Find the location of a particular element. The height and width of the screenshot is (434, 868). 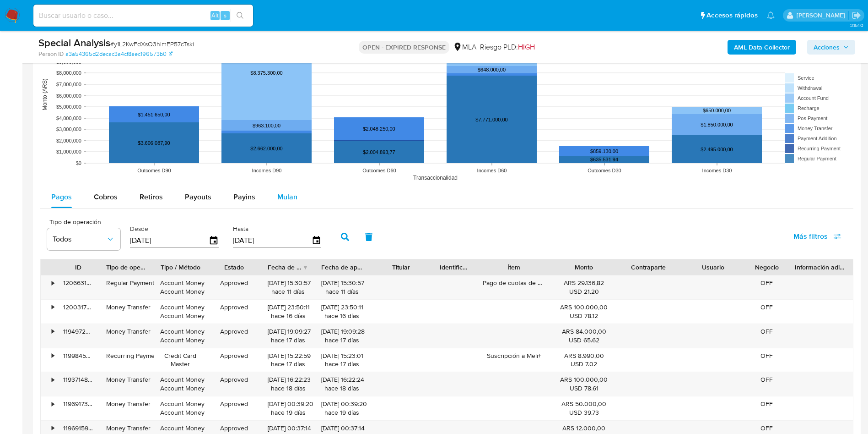

span: Alt is located at coordinates (215, 15).